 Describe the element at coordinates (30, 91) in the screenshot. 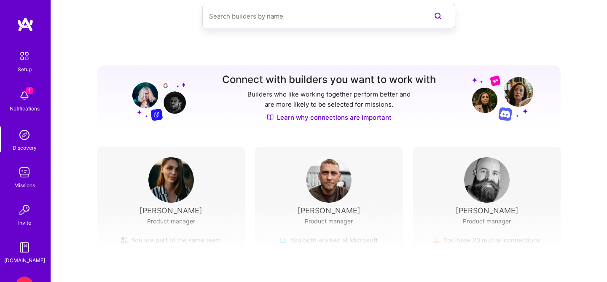

I see `span: 1` at that location.